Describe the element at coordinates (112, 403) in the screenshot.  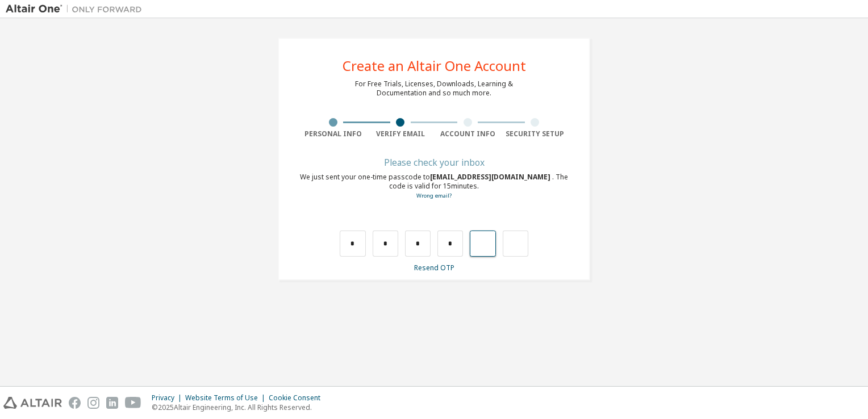
I see `img: linkedin.svg` at that location.